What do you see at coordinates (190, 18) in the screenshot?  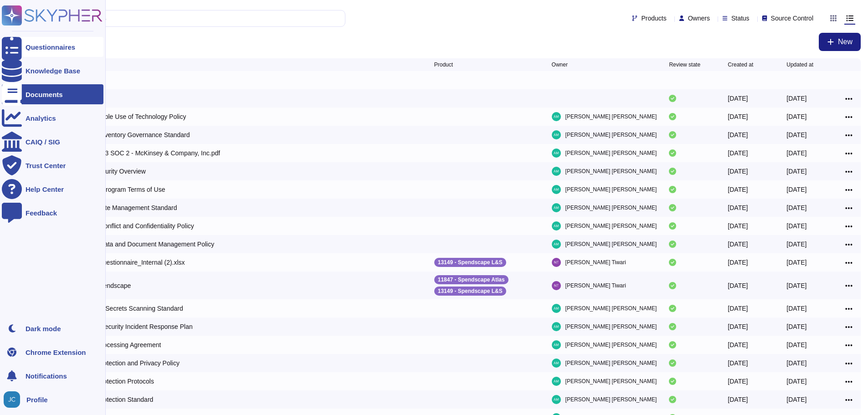 I see `input: Search by keywords` at bounding box center [190, 18].